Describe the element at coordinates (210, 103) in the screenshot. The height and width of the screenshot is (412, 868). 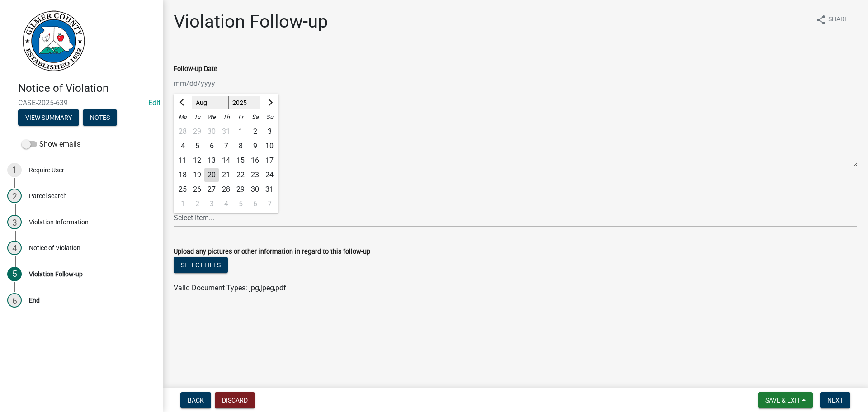
I see `select: Select month` at that location.